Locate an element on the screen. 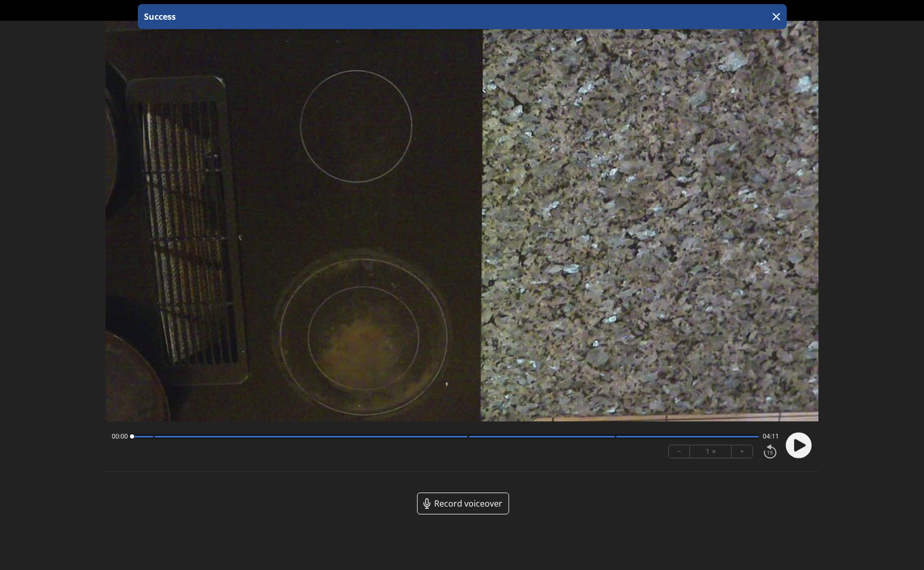  a: 00:00:00 is located at coordinates (462, 10).